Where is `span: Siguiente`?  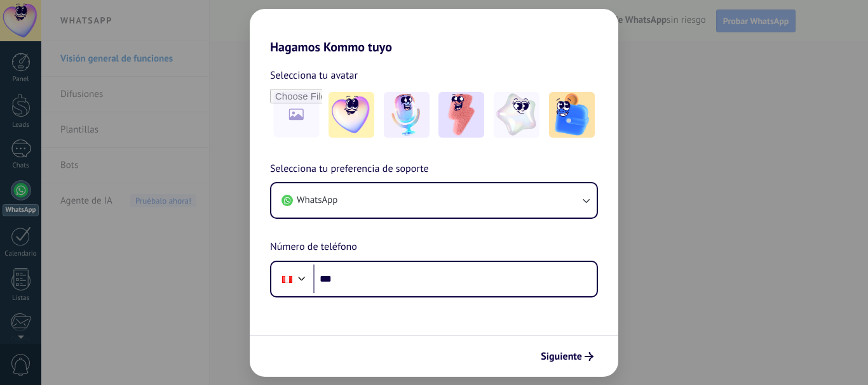 span: Siguiente is located at coordinates (561, 357).